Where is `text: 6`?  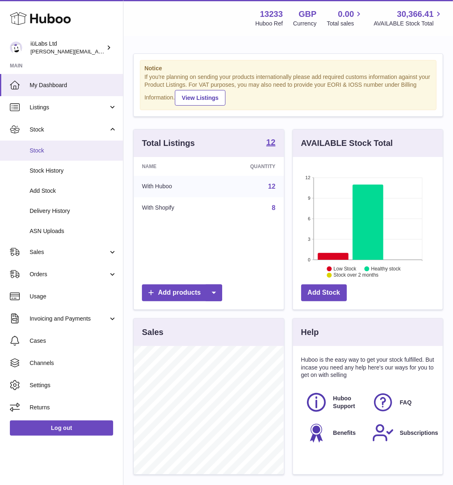 text: 6 is located at coordinates (309, 219).